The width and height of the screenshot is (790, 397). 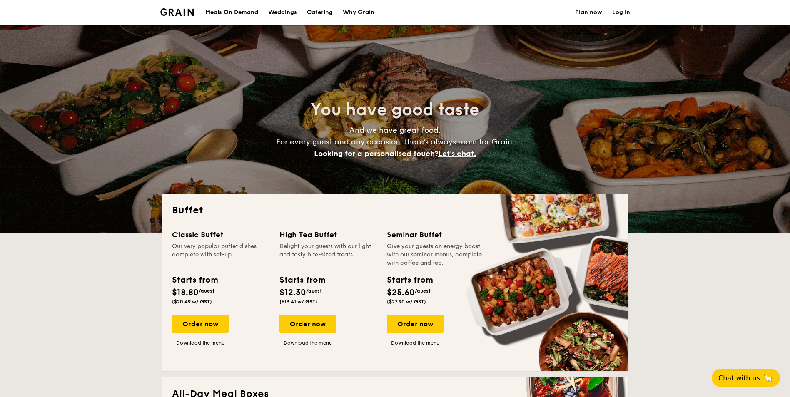 What do you see at coordinates (328, 255) in the screenshot?
I see `div: Delight your guests with our light and tasty bite-sized treats.` at bounding box center [328, 255].